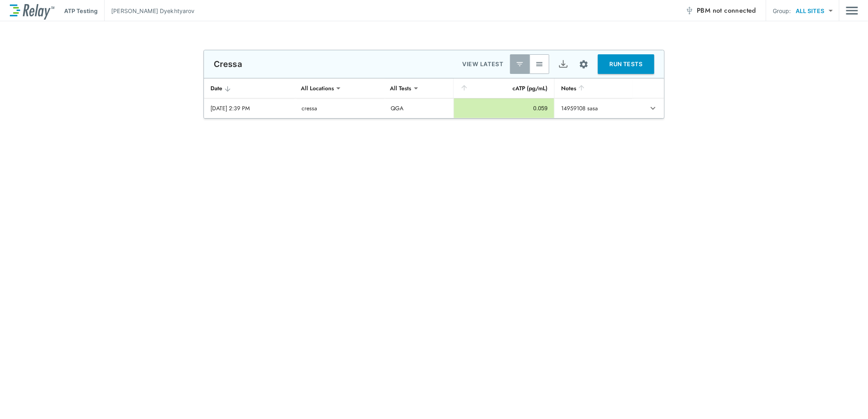  What do you see at coordinates (483, 64) in the screenshot?
I see `p: VIEW LATEST` at bounding box center [483, 64].